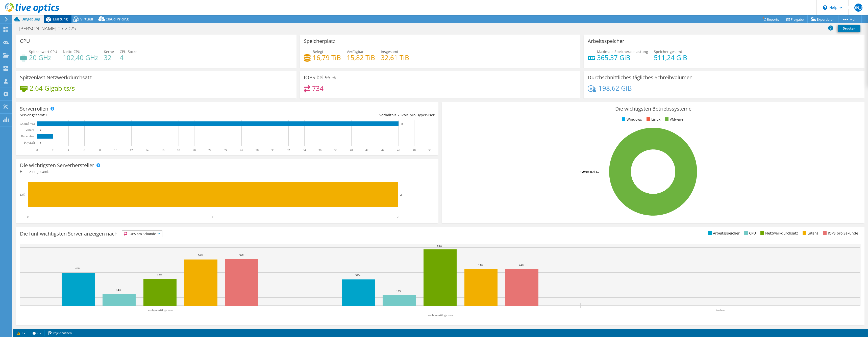  I want to click on a: 1, so click(22, 332).